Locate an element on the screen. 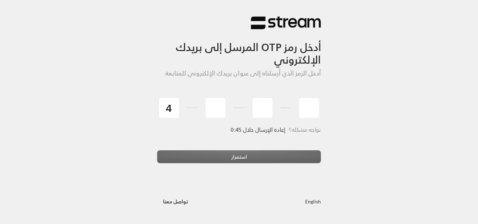  h5: أدخل الرمز الذي أرسلناه إلى عنوان بريدك الإلكتروني للمتابعة is located at coordinates (239, 73).